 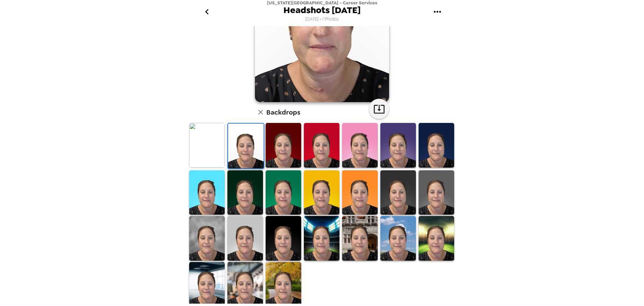 I want to click on img: Original, so click(x=207, y=145).